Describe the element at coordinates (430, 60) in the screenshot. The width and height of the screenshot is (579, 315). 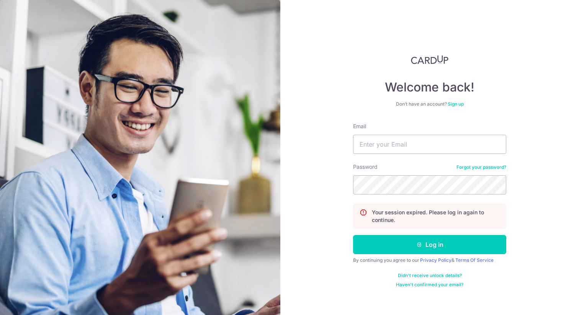
I see `img: CardUp Logo` at that location.